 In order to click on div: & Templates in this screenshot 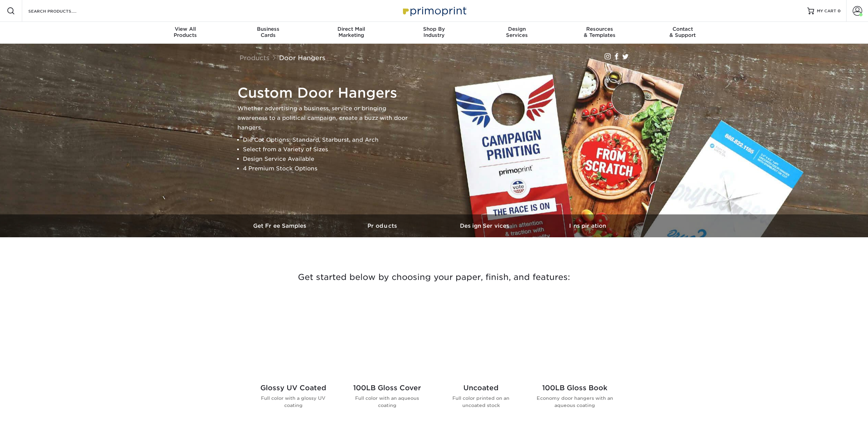, I will do `click(600, 32)`.